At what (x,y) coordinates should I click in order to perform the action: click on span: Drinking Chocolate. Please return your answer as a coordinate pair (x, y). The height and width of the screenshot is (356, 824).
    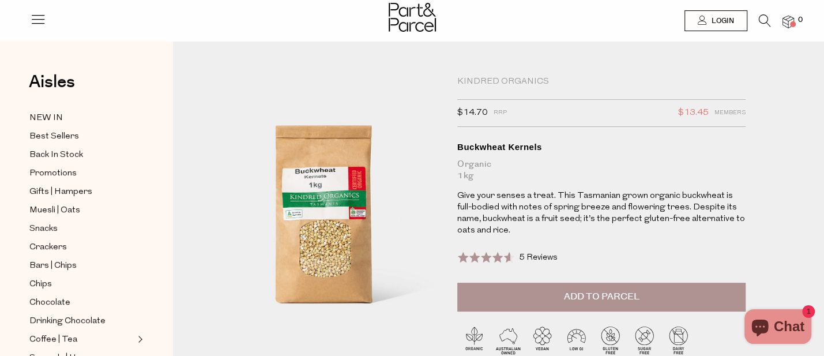
    Looking at the image, I should click on (67, 321).